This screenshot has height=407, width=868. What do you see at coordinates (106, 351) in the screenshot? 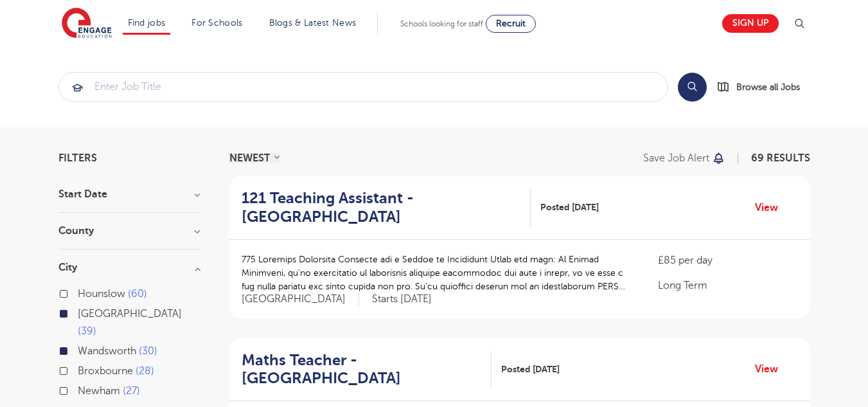
I see `span: Wandsworth` at bounding box center [106, 351].